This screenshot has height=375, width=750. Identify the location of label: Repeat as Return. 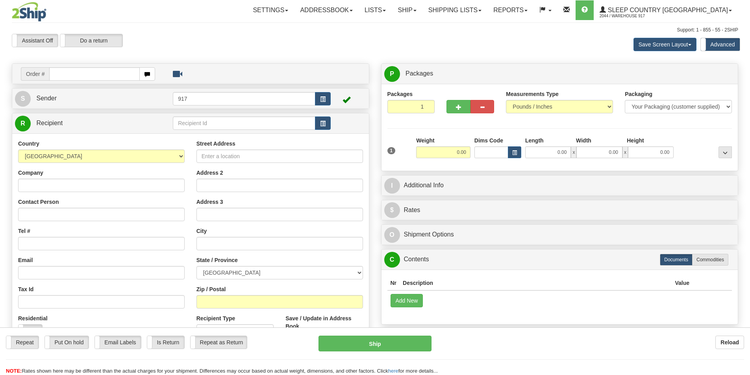
(219, 343).